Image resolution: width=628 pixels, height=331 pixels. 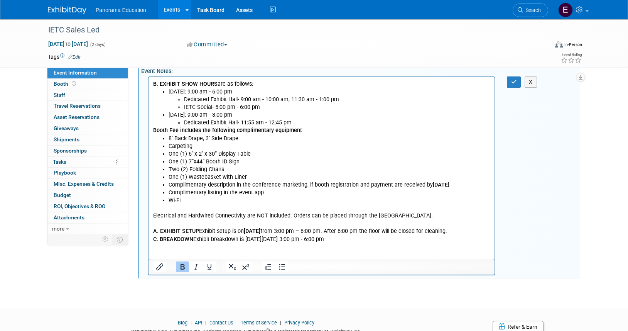 I want to click on img: ExhibitDay, so click(x=67, y=10).